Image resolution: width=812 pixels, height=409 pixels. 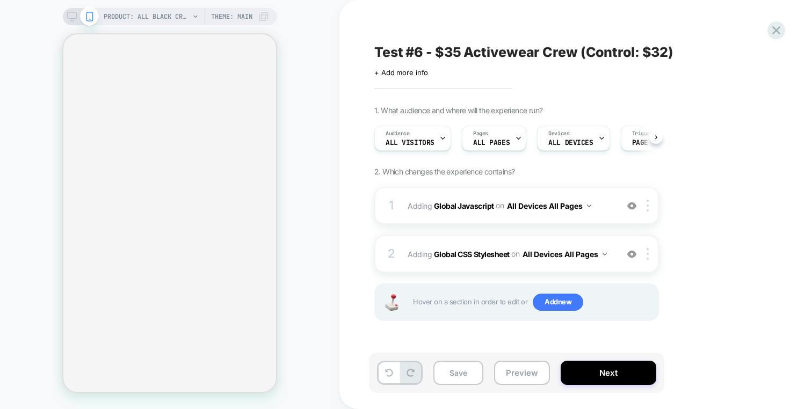 What do you see at coordinates (391, 254) in the screenshot?
I see `div: 2` at bounding box center [391, 254].